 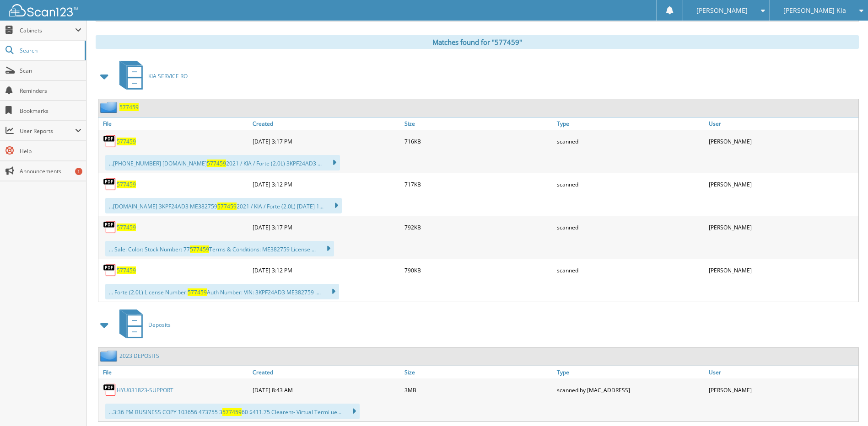 I want to click on div: Matches found for "577459", so click(x=477, y=42).